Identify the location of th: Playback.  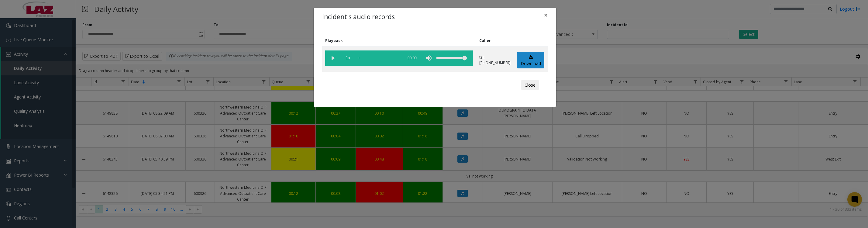
(399, 41).